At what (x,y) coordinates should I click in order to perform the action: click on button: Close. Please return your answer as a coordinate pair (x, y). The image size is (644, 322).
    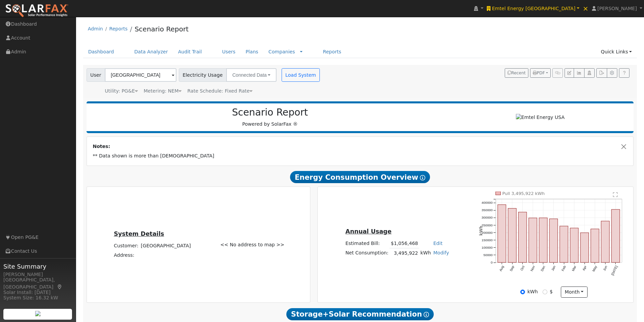
    Looking at the image, I should click on (624, 146).